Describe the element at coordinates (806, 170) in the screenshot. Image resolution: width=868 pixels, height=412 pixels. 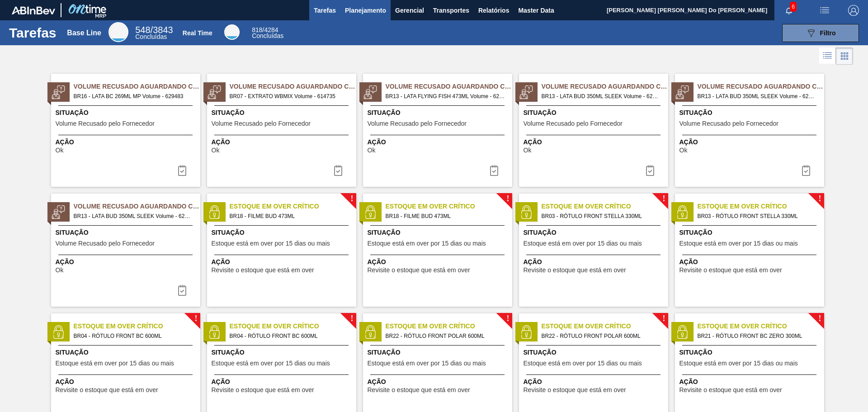
I see `div: Completar tarefa: 30360763` at that location.